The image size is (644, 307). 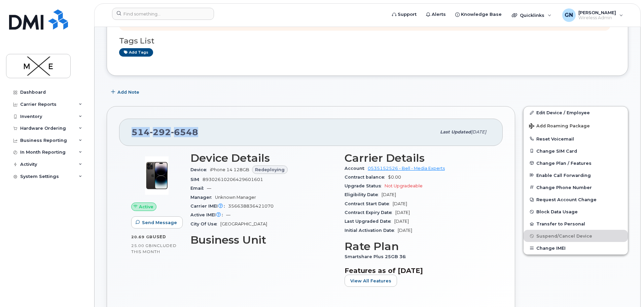 I want to click on span: Redeploying, so click(x=270, y=170).